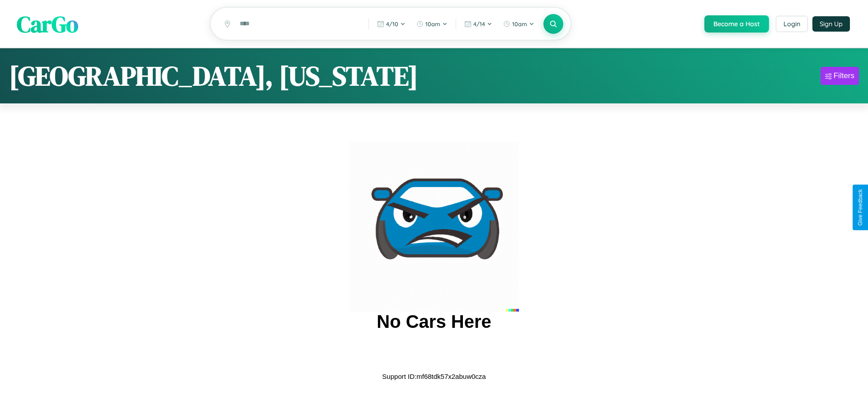 The width and height of the screenshot is (868, 415). I want to click on button: Filters, so click(840, 76).